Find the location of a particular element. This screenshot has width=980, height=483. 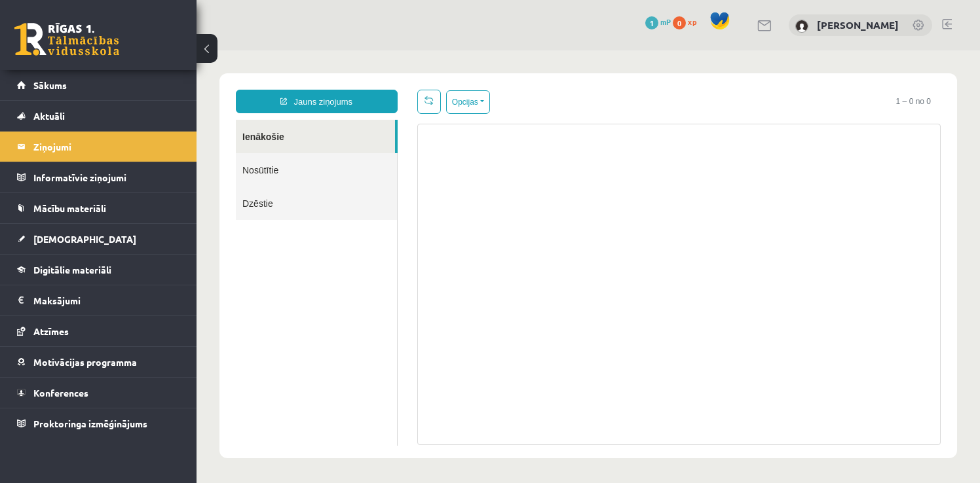

a: Ziņojumi is located at coordinates (98, 146).